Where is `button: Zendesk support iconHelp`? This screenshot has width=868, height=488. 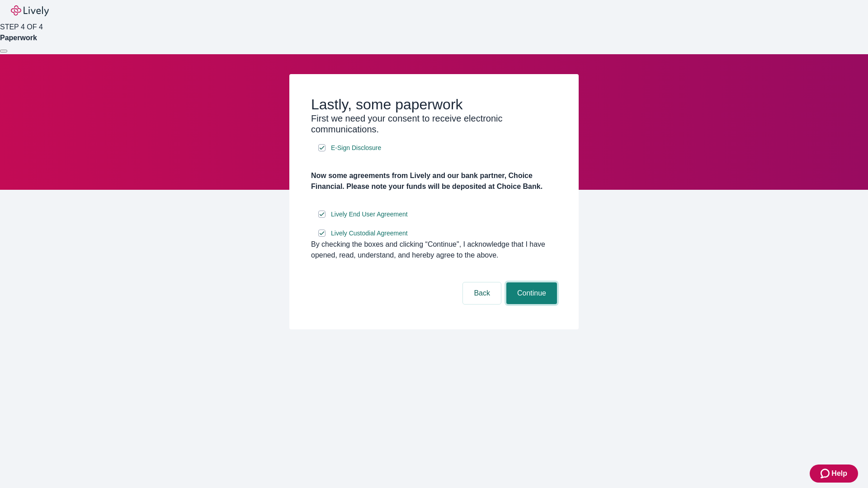 button: Zendesk support iconHelp is located at coordinates (834, 474).